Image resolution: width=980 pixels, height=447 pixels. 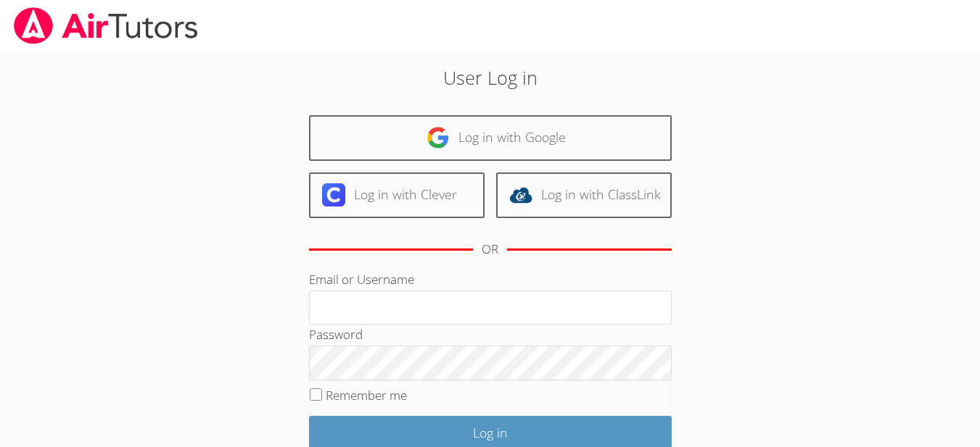 What do you see at coordinates (397, 195) in the screenshot?
I see `a: Log in with Clever` at bounding box center [397, 195].